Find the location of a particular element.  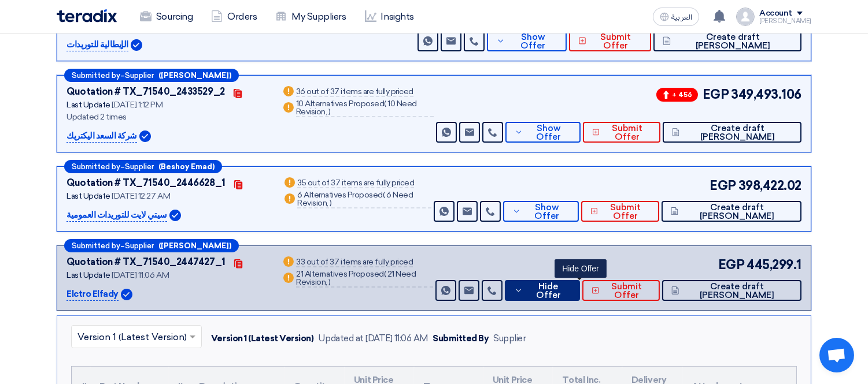

button: العربية is located at coordinates (676, 17).